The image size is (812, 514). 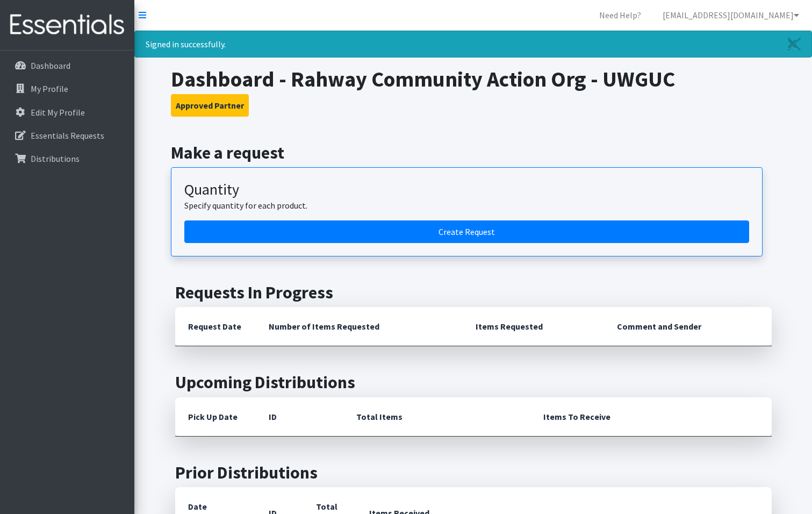 I want to click on h2: Prior Distributions, so click(x=474, y=472).